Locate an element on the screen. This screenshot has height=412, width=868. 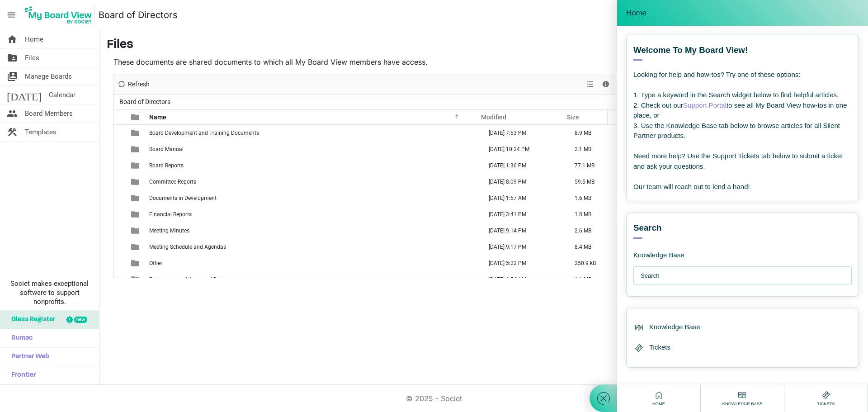
div: Refresh is located at coordinates (134, 84).